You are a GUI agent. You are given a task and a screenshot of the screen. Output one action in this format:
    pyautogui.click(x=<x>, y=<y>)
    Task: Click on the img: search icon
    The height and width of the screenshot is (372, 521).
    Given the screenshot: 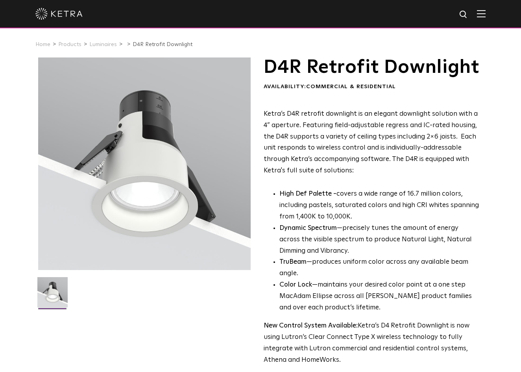 What is the action you would take?
    pyautogui.click(x=463, y=15)
    